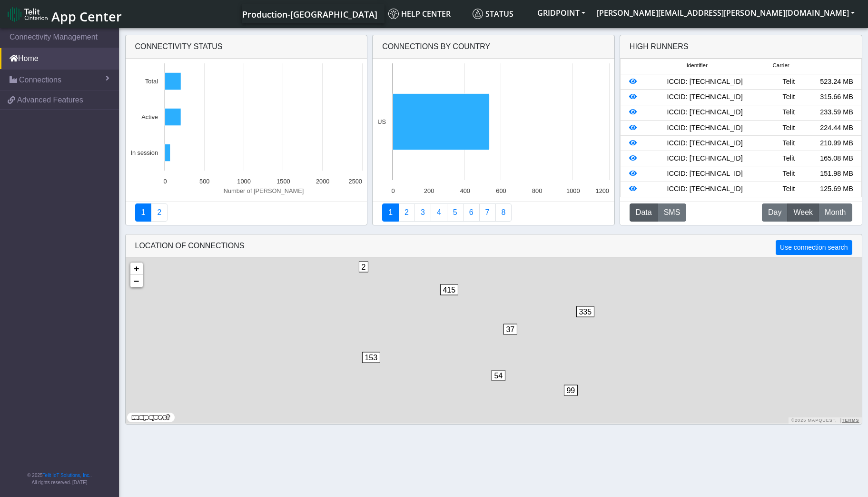 The image size is (868, 497). Describe the element at coordinates (144, 153) in the screenshot. I see `text: In session` at that location.